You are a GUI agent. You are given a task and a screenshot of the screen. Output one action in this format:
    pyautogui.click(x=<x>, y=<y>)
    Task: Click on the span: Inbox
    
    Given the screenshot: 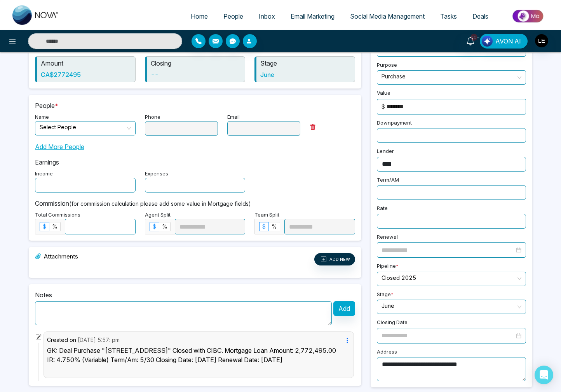 What is the action you would take?
    pyautogui.click(x=267, y=16)
    